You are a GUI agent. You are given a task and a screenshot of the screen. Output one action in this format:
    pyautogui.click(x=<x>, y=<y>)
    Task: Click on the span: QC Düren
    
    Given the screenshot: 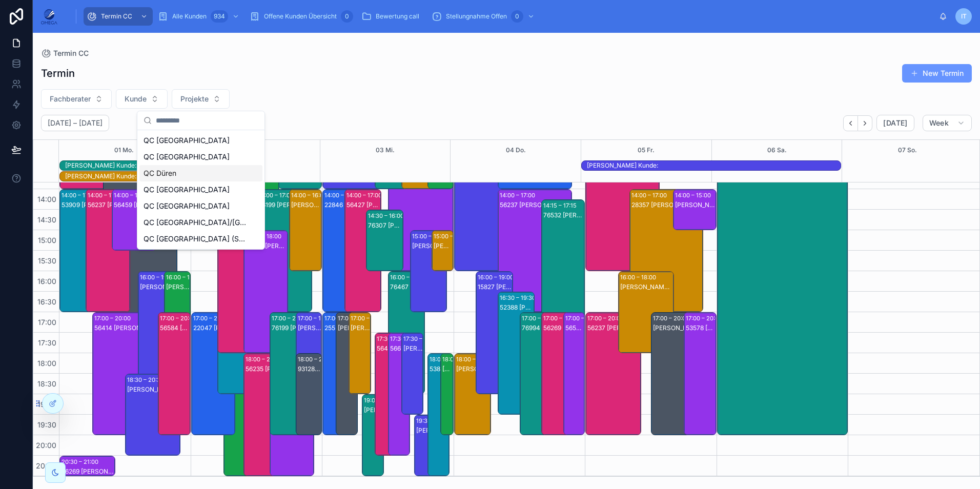 What is the action you would take?
    pyautogui.click(x=160, y=173)
    